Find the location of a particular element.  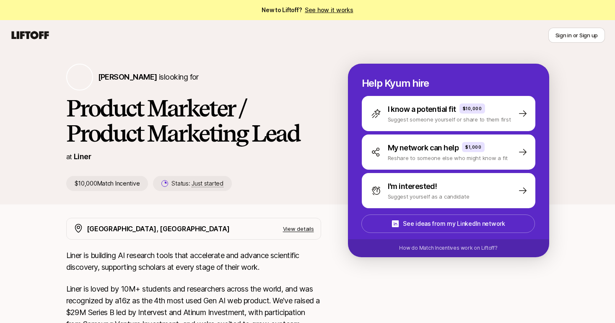

p: at is located at coordinates (69, 157).